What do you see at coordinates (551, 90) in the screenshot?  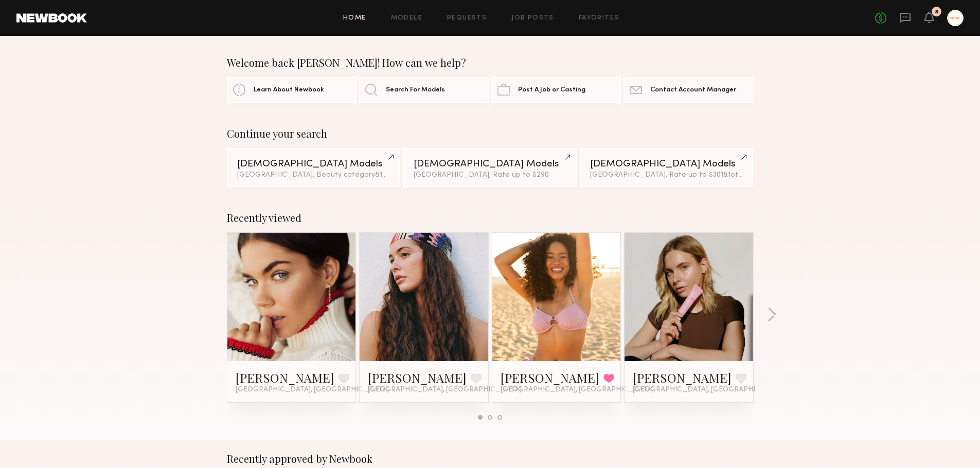 I see `span: Post A Job or Casting` at bounding box center [551, 90].